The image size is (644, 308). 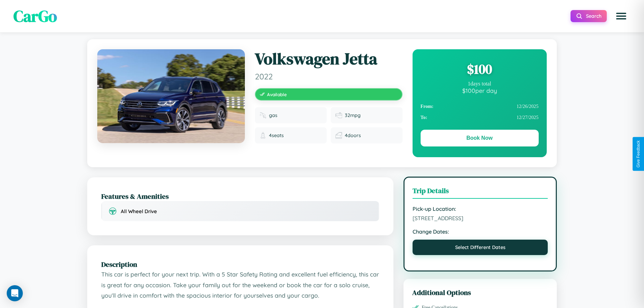 What do you see at coordinates (171, 96) in the screenshot?
I see `img: Volkswagen Jetta 2022` at bounding box center [171, 96].